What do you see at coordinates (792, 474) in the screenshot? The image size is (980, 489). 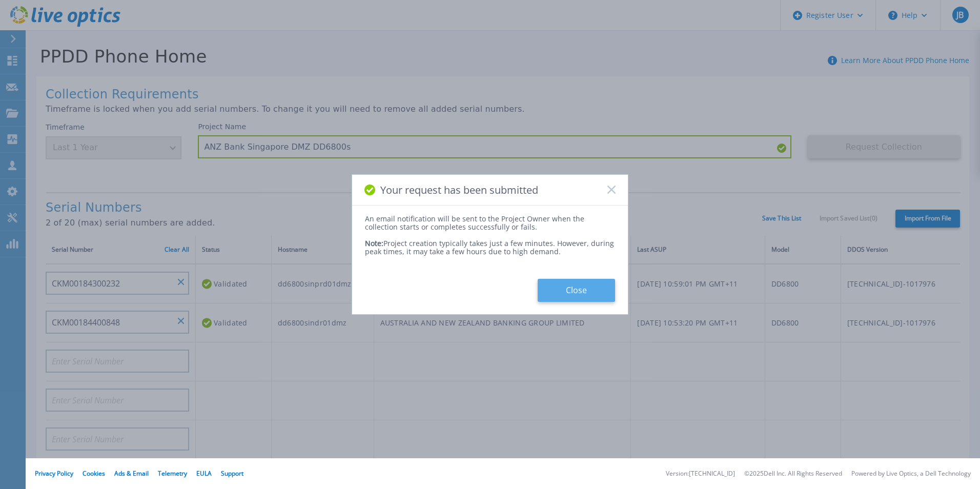 I see `li: © 2025 Dell Inc. All Rights Reserved` at bounding box center [792, 474].